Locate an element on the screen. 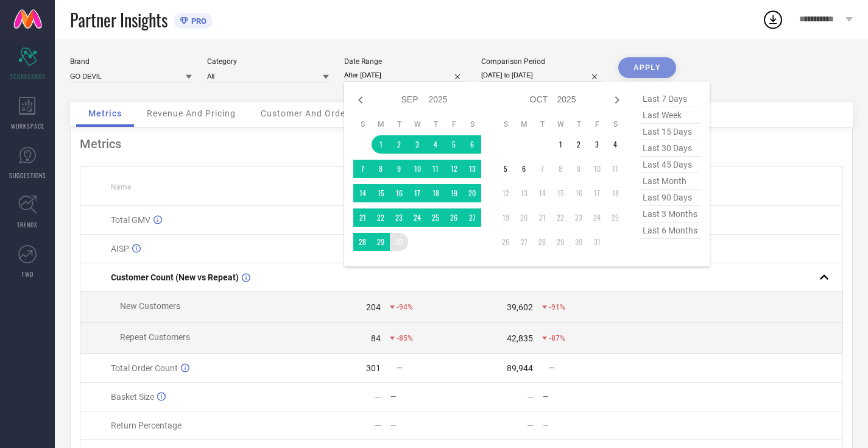 This screenshot has height=448, width=868. div: Previous month is located at coordinates (360, 100).